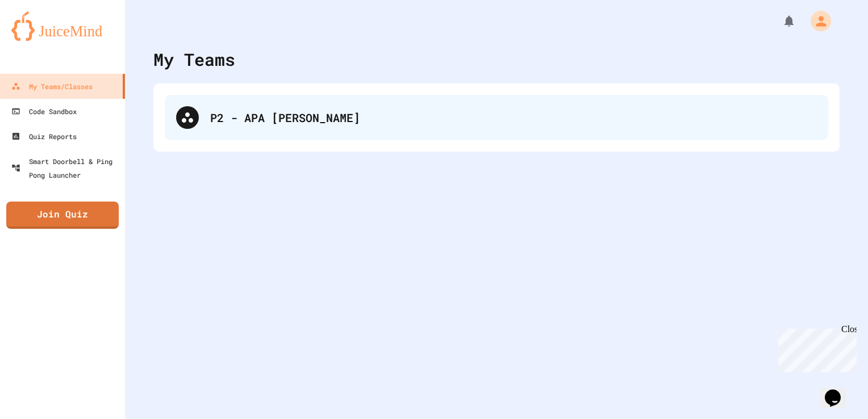  I want to click on div: My Teams, so click(194, 59).